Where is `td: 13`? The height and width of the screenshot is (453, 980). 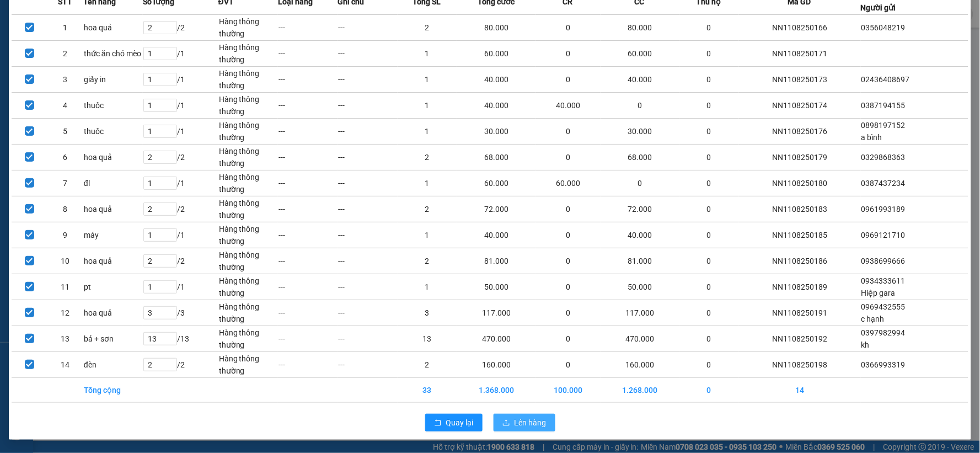
td: 13 is located at coordinates (65, 339).